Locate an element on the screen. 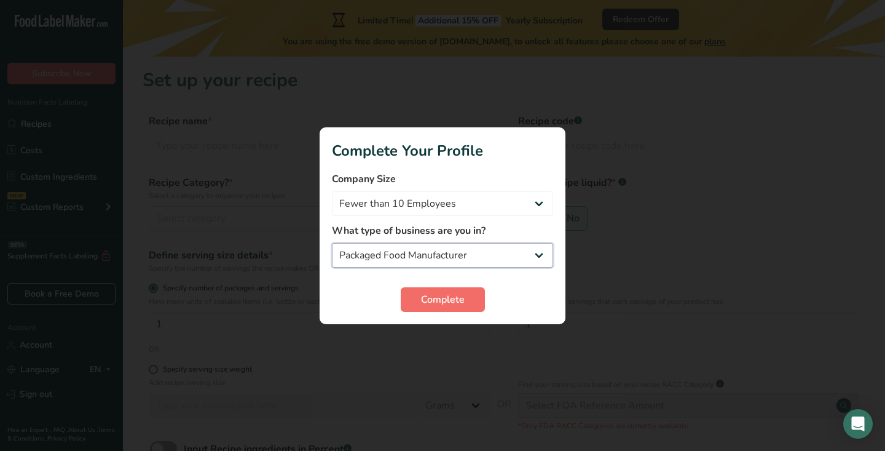 This screenshot has width=885, height=451. div: Open Intercom Messenger is located at coordinates (858, 423).